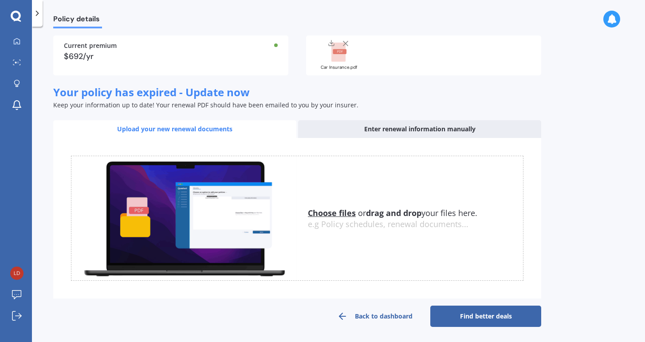  What do you see at coordinates (420, 129) in the screenshot?
I see `div: Enter renewal information manually` at bounding box center [420, 129].